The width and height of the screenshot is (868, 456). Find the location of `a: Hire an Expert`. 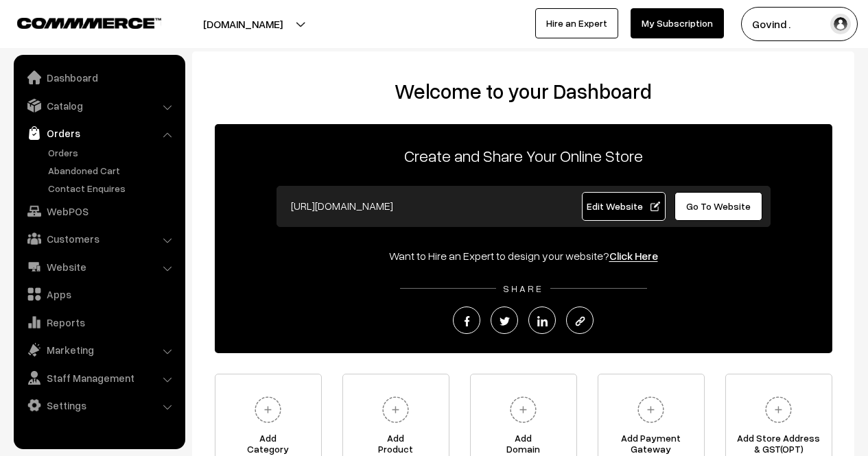

a: Hire an Expert is located at coordinates (576, 23).